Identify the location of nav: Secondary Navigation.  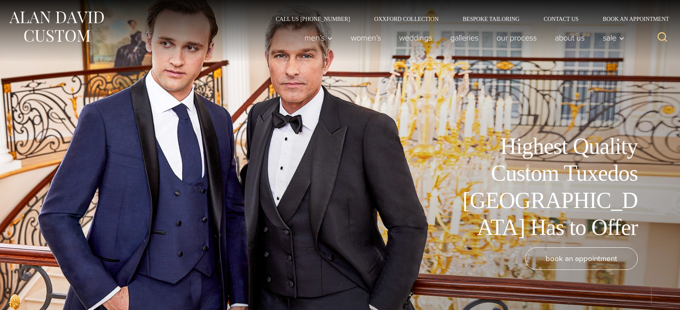
(467, 19).